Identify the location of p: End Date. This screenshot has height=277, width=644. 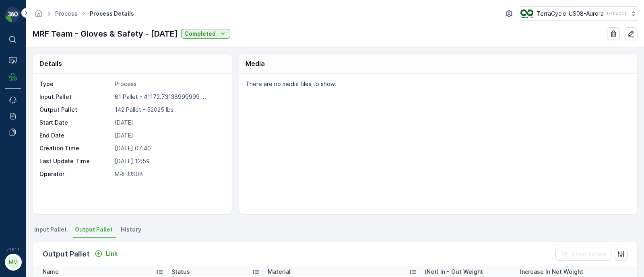
(75, 135).